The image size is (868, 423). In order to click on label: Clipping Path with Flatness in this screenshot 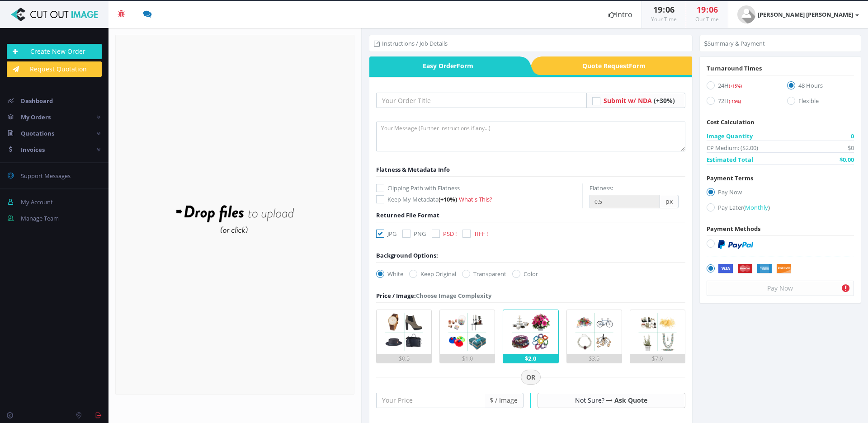, I will do `click(479, 188)`.